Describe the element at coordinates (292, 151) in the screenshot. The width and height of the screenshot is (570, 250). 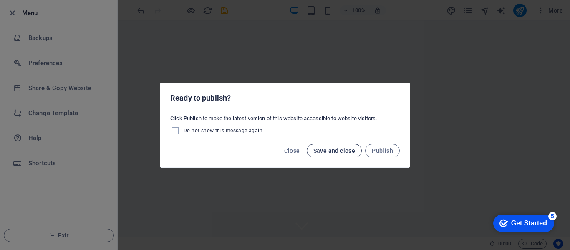
I see `button: Close` at that location.